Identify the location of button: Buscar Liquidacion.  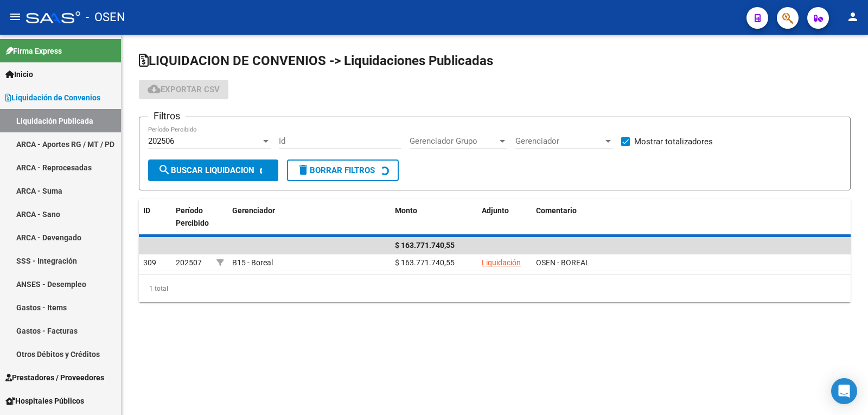
(213, 171).